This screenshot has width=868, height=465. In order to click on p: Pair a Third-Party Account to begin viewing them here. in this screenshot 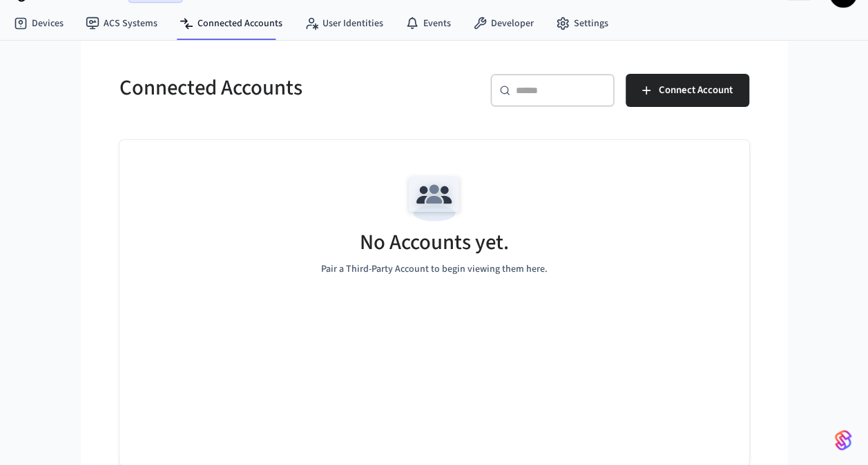, I will do `click(434, 269)`.